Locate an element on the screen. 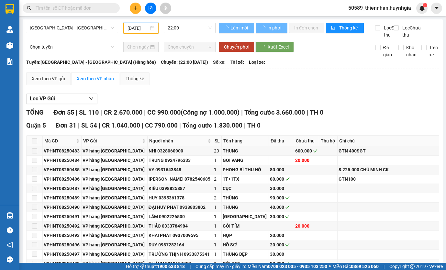  div: KIỀU 0398825887 is located at coordinates (180, 188).